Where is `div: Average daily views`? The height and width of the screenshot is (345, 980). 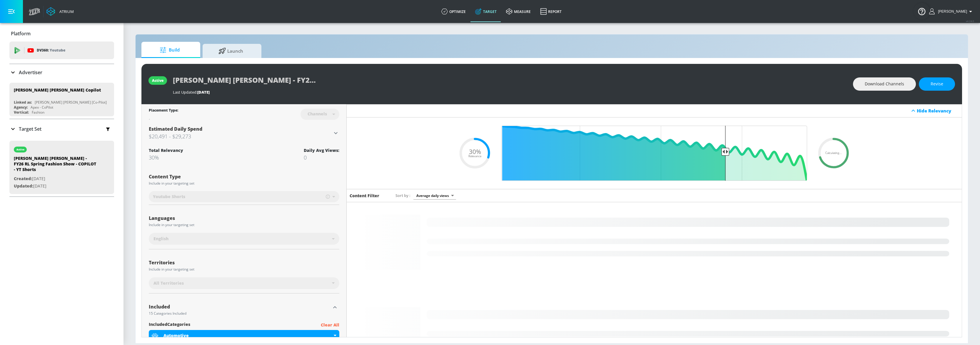
div: Average daily views is located at coordinates (435, 195).